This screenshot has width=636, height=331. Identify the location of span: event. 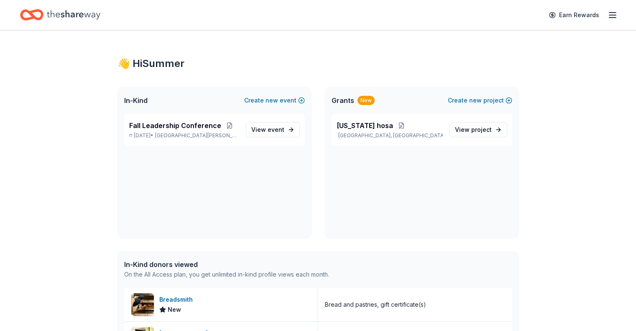
(276, 129).